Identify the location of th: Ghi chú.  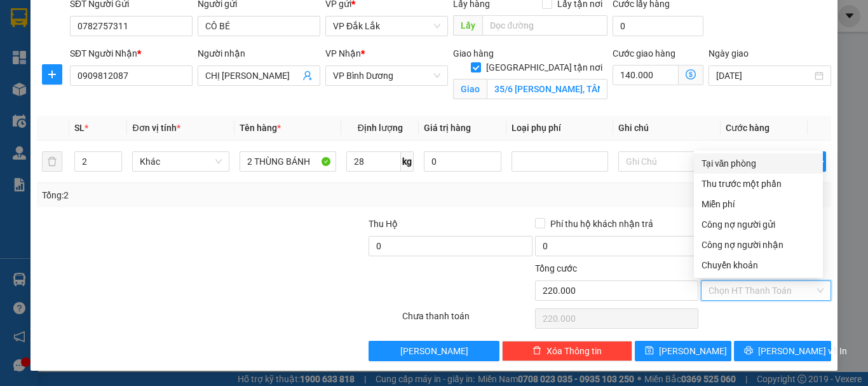
(667, 127).